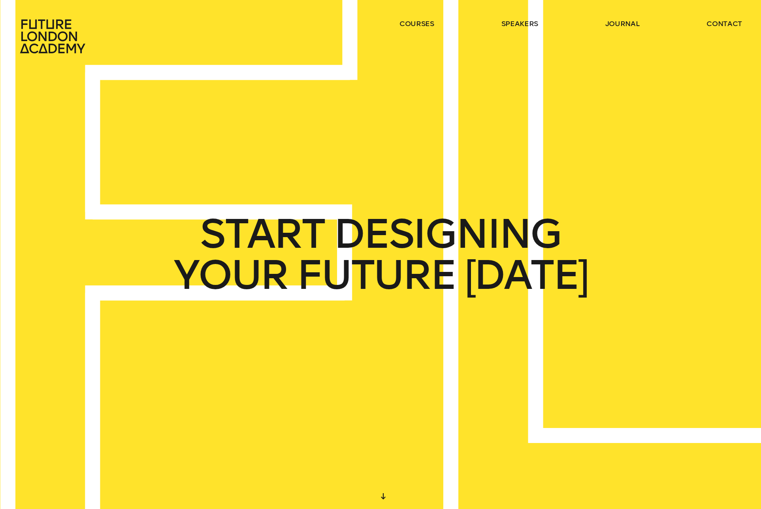 This screenshot has height=509, width=761. I want to click on span: FUTURE, so click(376, 275).